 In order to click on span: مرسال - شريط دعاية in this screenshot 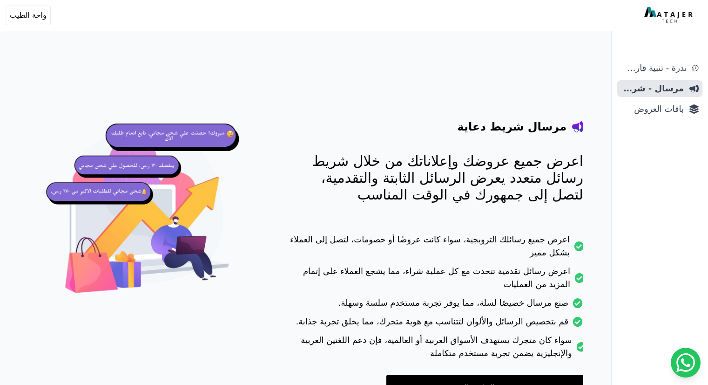, I will do `click(652, 88)`.